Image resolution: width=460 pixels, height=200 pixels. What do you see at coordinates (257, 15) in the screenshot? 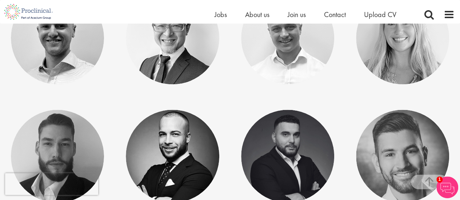
I see `span: About us` at bounding box center [257, 15].